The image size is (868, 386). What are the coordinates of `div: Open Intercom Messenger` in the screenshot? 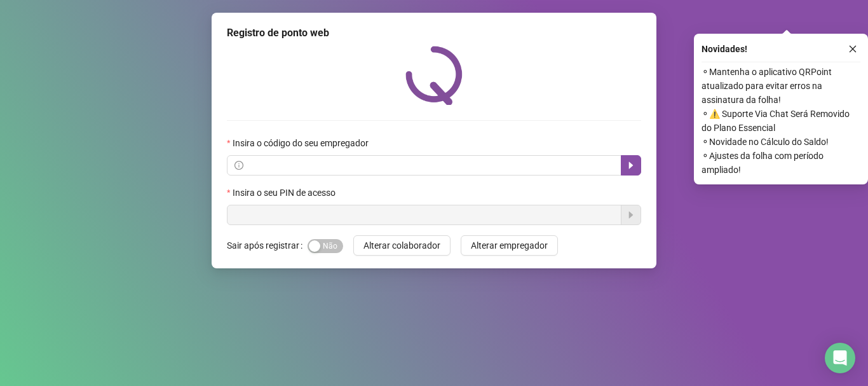 It's located at (840, 358).